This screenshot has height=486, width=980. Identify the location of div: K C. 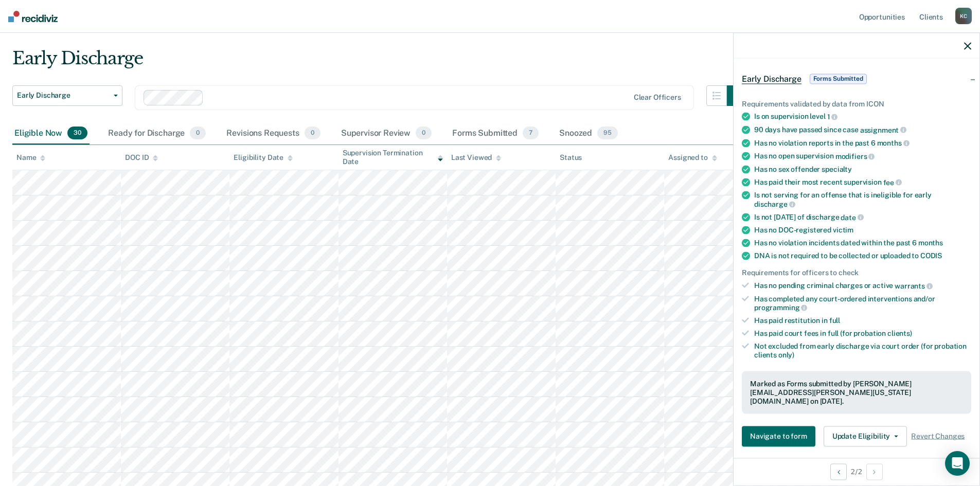
(964, 16).